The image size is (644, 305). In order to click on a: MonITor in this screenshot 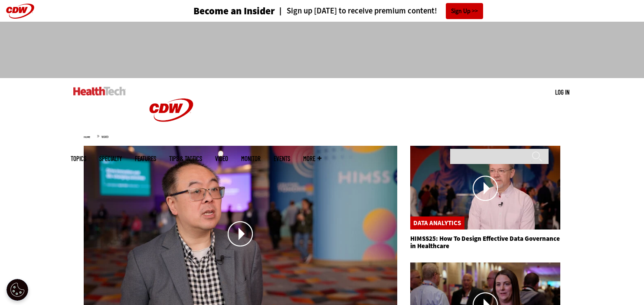, I will do `click(250, 158)`.